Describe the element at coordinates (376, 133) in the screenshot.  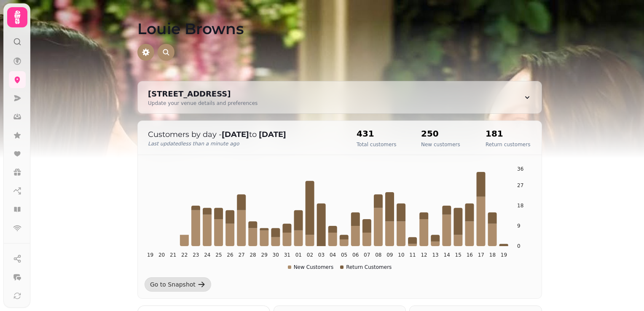
I see `h2: 431` at that location.